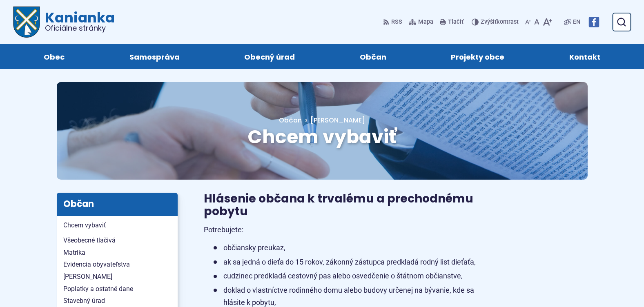 The image size is (644, 307). What do you see at coordinates (577, 22) in the screenshot?
I see `a: EN` at bounding box center [577, 22].